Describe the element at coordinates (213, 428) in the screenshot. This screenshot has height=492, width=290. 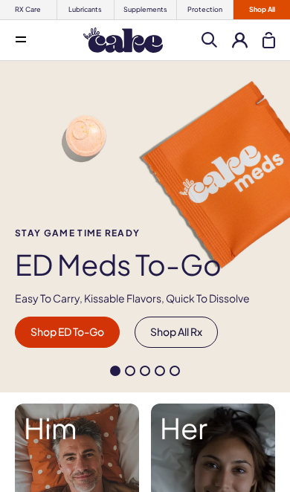
I see `strong: Her` at that location.